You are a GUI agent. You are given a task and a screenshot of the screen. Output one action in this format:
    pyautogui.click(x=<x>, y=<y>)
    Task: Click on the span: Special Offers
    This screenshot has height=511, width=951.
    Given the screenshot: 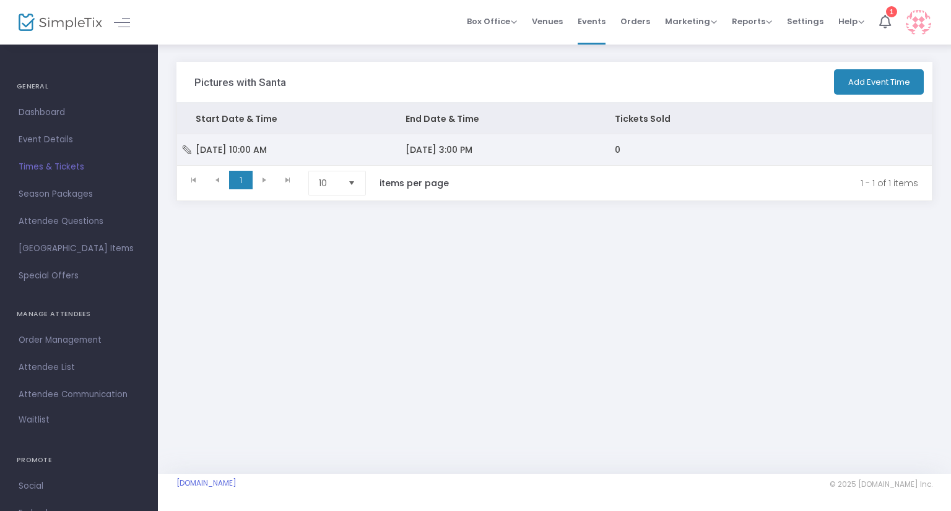 What is the action you would take?
    pyautogui.click(x=79, y=276)
    